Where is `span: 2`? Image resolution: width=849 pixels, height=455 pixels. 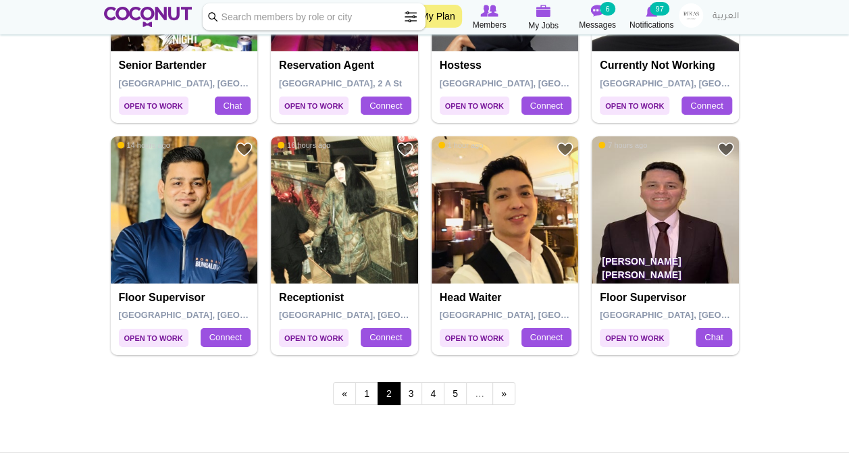
span: 2 is located at coordinates (389, 394).